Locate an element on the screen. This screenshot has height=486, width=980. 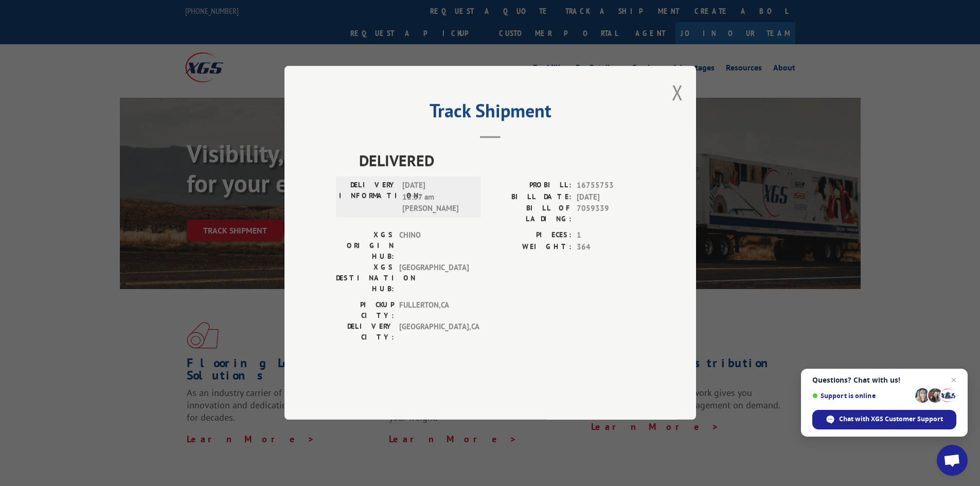
span: CHINO is located at coordinates (434, 246).